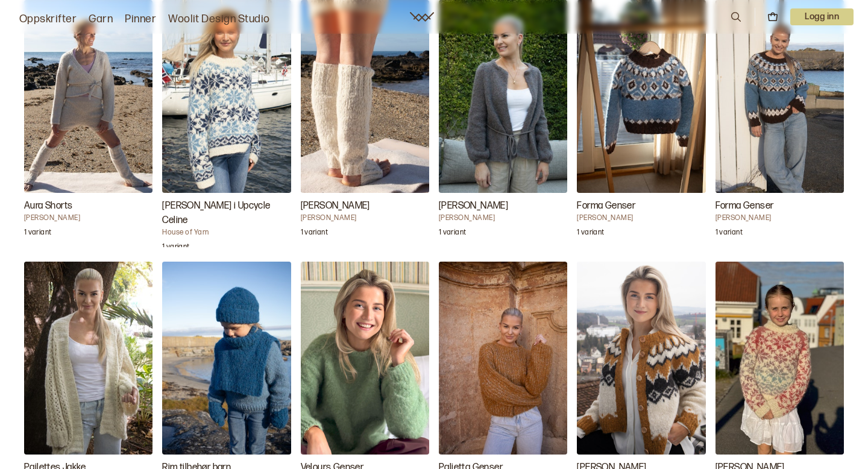  I want to click on button: User dropdown, so click(822, 17).